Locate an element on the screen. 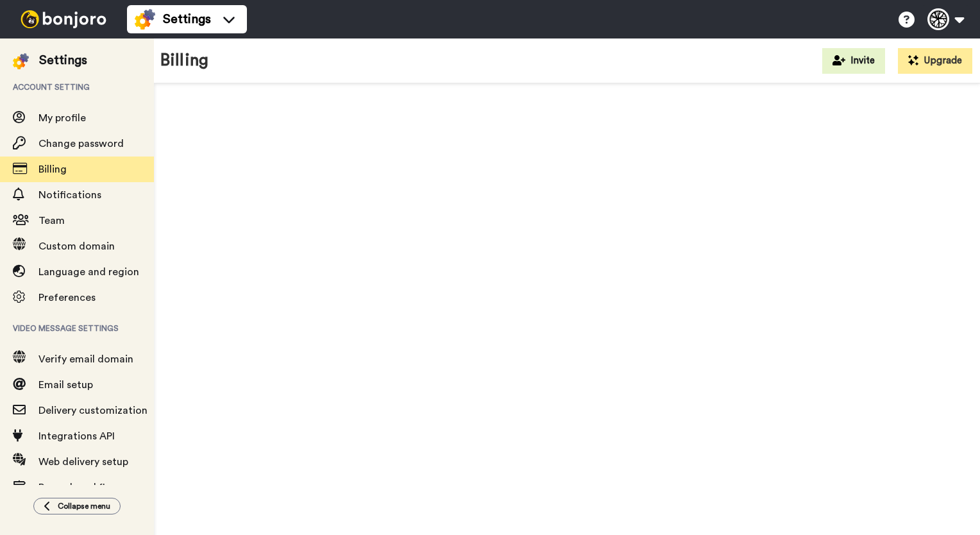 This screenshot has width=980, height=535. span: Change password is located at coordinates (81, 144).